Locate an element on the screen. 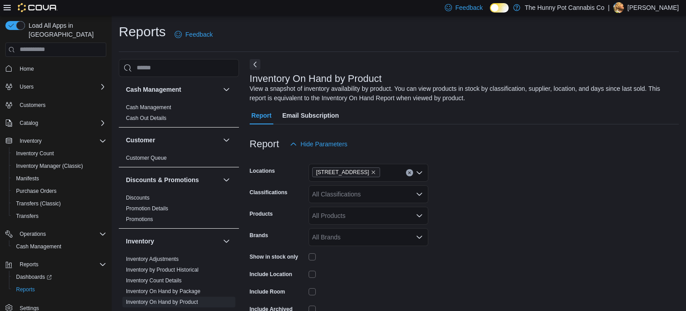  span: Cash Out Details is located at coordinates (146, 118).